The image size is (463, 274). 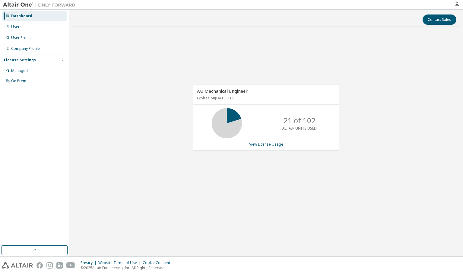 I want to click on div: Users, so click(x=16, y=27).